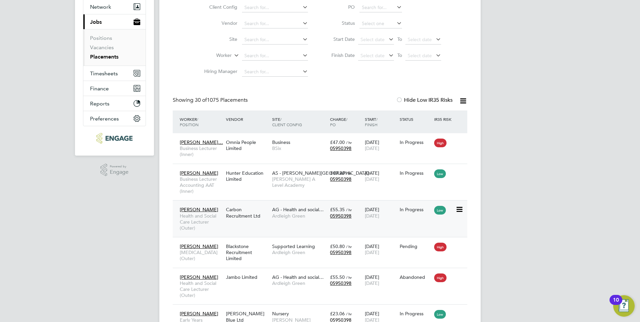  I want to click on button: Finance, so click(114, 88).